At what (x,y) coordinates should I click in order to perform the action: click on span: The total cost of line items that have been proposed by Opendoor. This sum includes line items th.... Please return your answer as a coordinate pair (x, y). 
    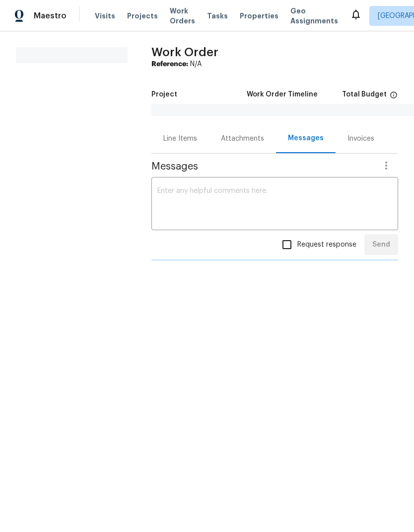
    Looking at the image, I should click on (394, 97).